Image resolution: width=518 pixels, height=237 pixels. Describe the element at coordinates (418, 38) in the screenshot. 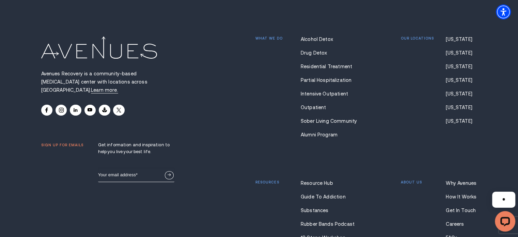

I see `p: Our locations` at that location.